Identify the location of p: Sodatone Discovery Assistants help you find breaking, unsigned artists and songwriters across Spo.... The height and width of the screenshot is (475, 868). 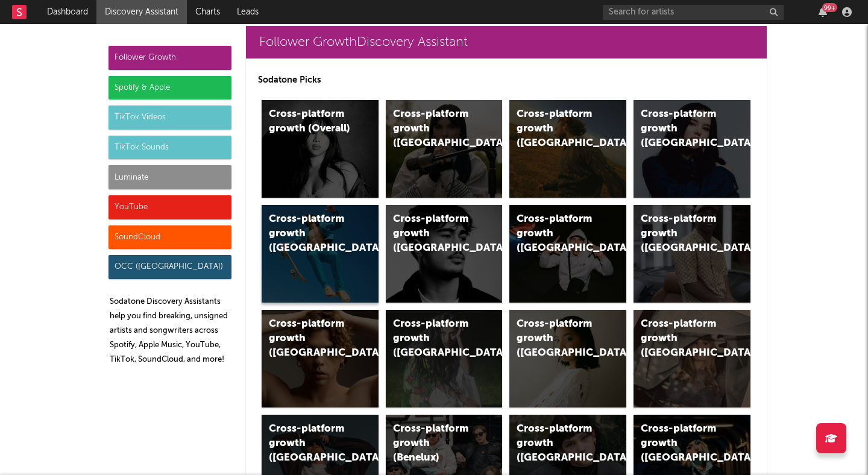
(171, 331).